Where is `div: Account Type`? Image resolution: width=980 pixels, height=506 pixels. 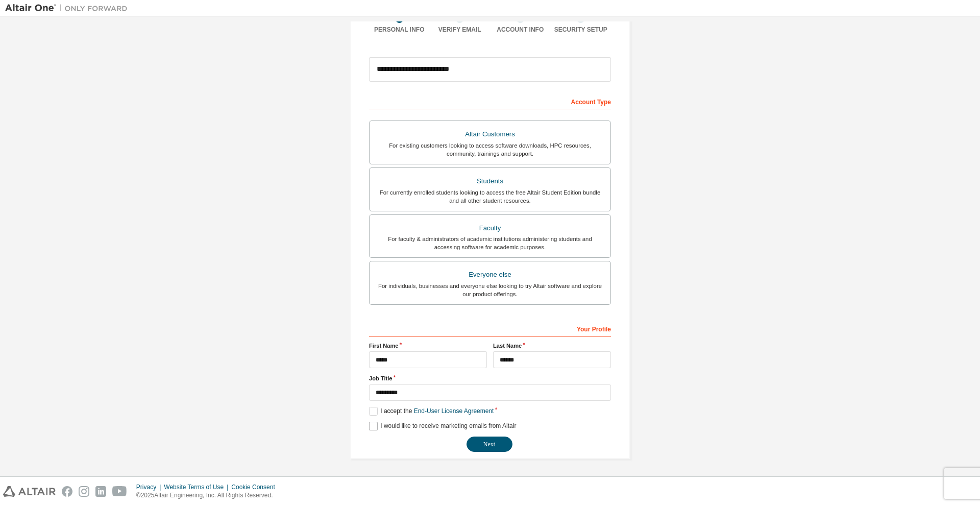
div: Account Type is located at coordinates (490, 102).